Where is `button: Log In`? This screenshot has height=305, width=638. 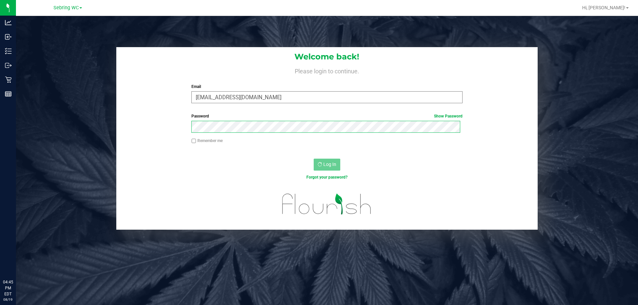
button: Log In is located at coordinates (327, 165).